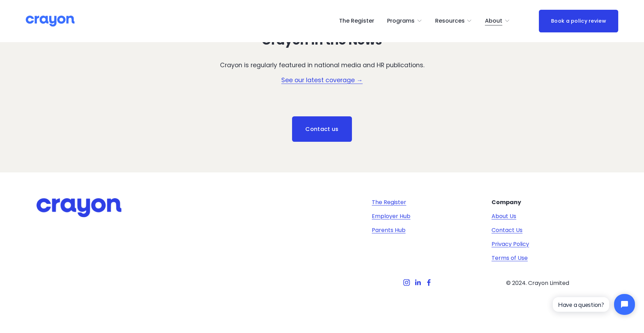  What do you see at coordinates (429, 282) in the screenshot?
I see `a: Facebook` at bounding box center [429, 282].